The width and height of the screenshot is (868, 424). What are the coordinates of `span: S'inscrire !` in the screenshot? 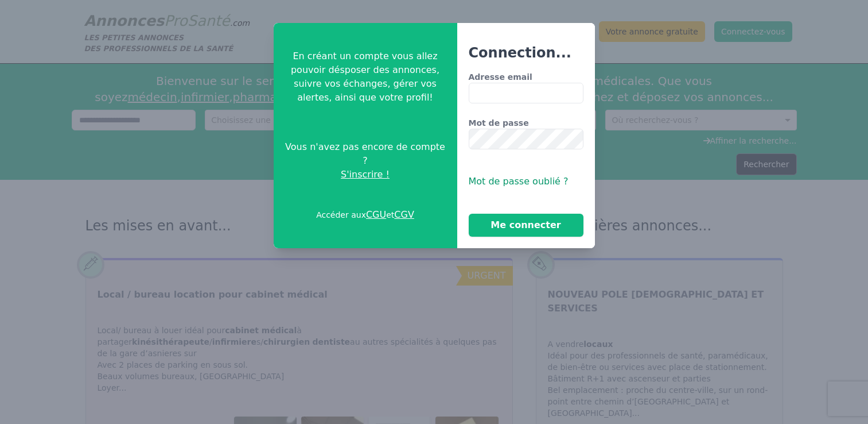 It's located at (365, 174).